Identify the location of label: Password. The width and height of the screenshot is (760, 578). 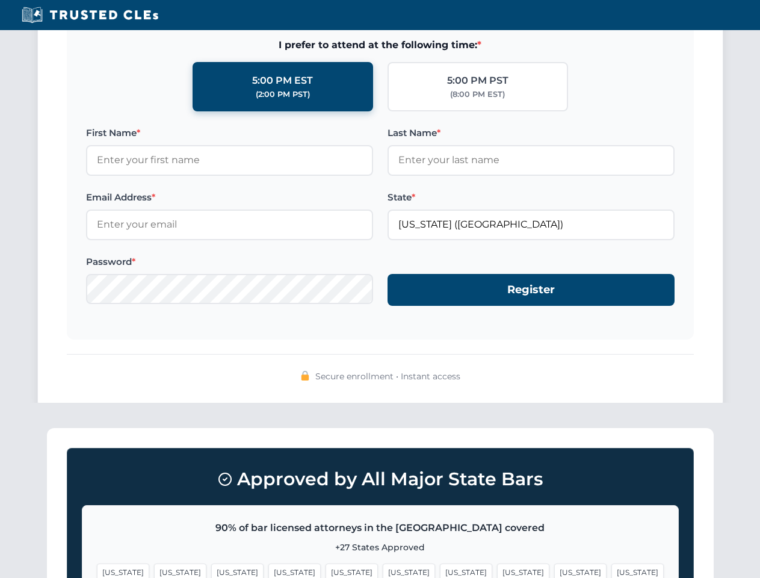
(229, 262).